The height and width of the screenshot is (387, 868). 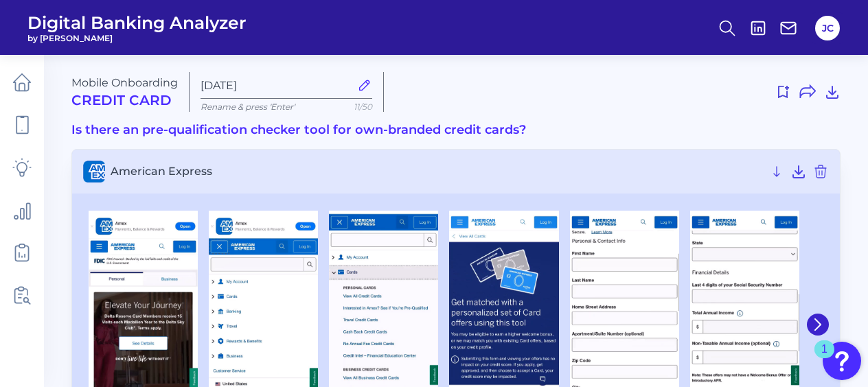 I want to click on h3: Is there an pre-qualification checker tool for own-branded credit cards?, so click(x=456, y=130).